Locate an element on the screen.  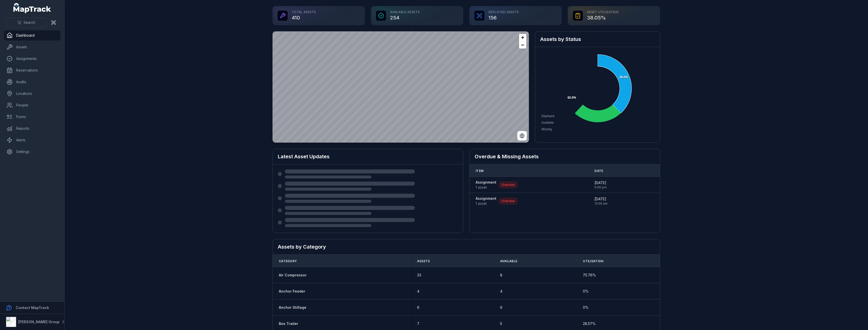
a: Forms is located at coordinates (32, 117).